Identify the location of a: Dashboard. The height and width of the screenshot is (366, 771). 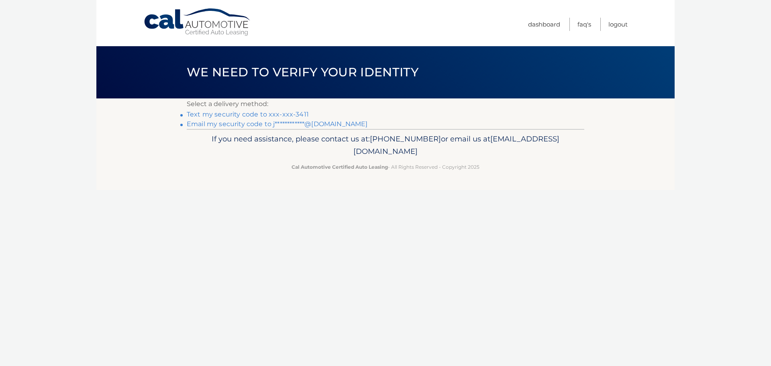
(544, 24).